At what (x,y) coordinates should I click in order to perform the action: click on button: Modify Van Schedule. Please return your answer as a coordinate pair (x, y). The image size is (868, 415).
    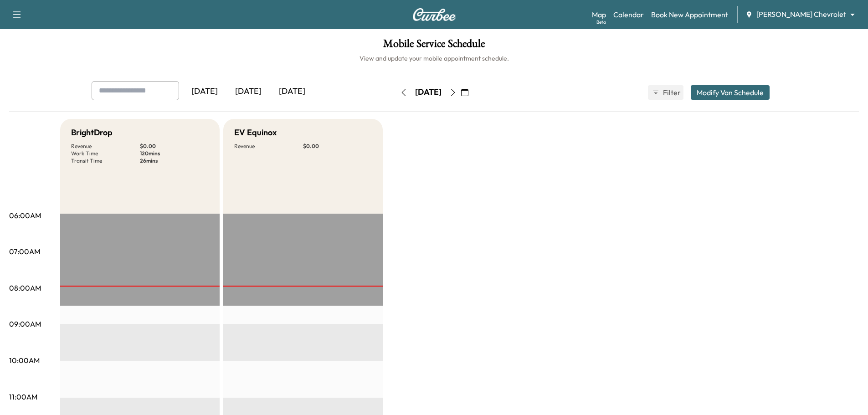
    Looking at the image, I should click on (730, 93).